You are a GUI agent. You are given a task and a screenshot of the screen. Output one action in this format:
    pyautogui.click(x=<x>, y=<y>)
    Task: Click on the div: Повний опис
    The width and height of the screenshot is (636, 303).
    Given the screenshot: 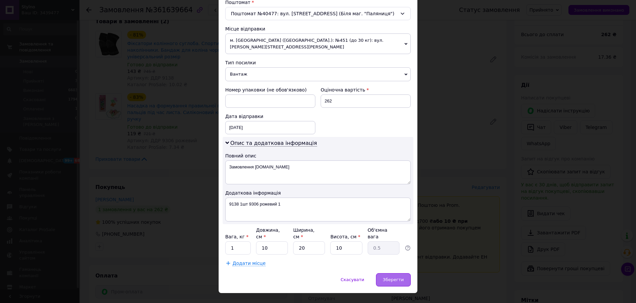 What is the action you would take?
    pyautogui.click(x=318, y=156)
    